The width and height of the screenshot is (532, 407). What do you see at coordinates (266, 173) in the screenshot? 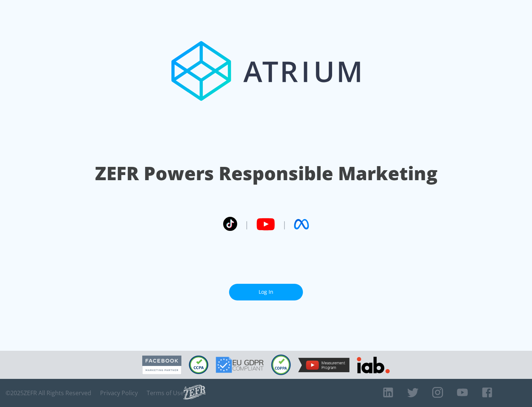
I see `h1: ZEFR Powers Responsible Marketing` at bounding box center [266, 173].